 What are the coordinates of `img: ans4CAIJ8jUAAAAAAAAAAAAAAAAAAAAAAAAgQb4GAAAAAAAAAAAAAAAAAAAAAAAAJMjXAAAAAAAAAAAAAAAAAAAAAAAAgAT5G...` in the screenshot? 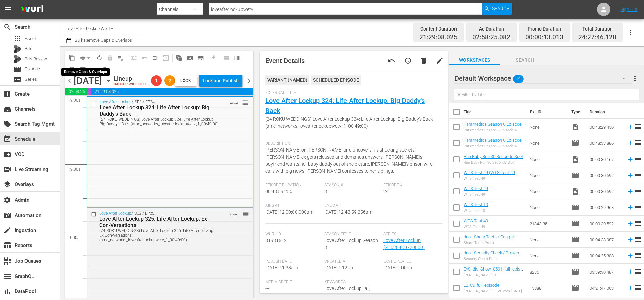 It's located at (32, 9).